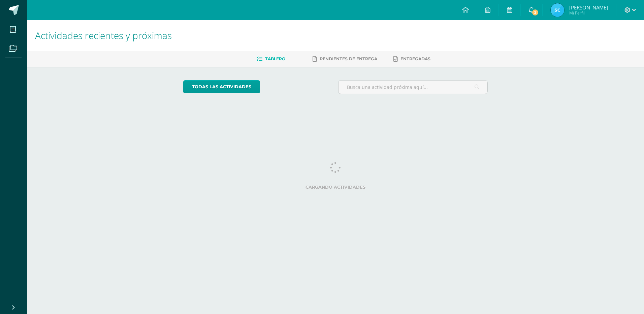 The height and width of the screenshot is (314, 644). I want to click on img: c311e47252d4917f4918501df26b23e9.png, so click(557, 10).